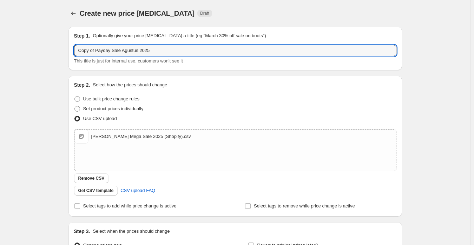  I want to click on button: Get CSV template, so click(96, 191).